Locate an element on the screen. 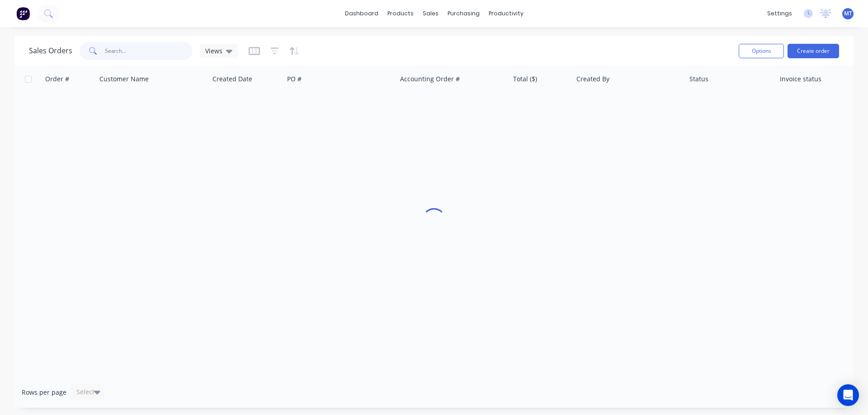 The width and height of the screenshot is (868, 415). div: Customer Name is located at coordinates (124, 79).